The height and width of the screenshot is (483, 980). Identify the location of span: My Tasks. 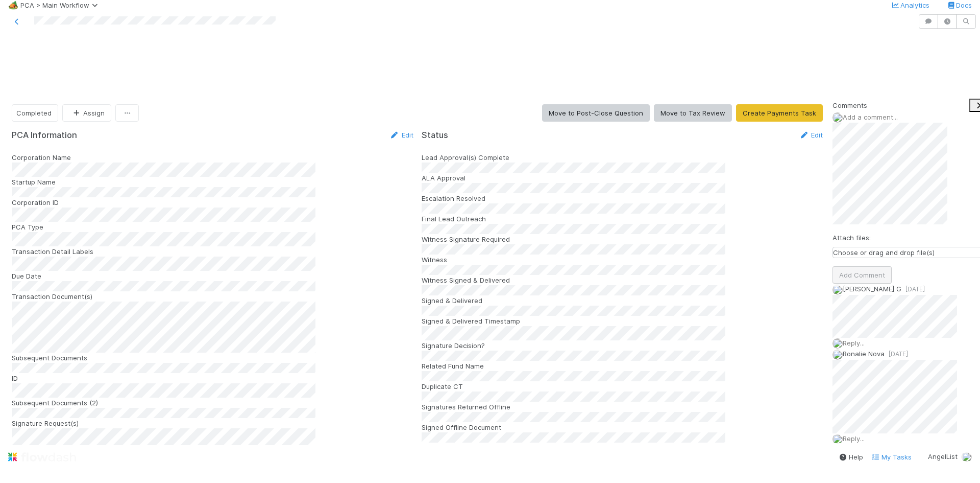
(892, 457).